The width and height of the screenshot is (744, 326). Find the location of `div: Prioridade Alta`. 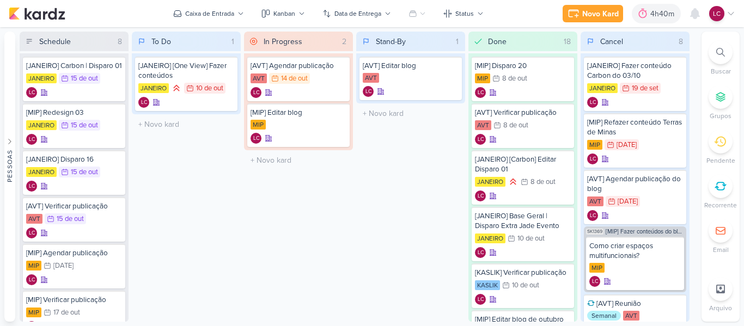

div: Prioridade Alta is located at coordinates (513, 182).